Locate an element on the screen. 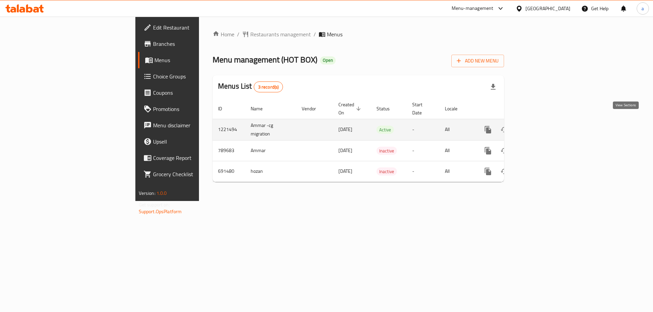  td: Ammar is located at coordinates (271, 151).